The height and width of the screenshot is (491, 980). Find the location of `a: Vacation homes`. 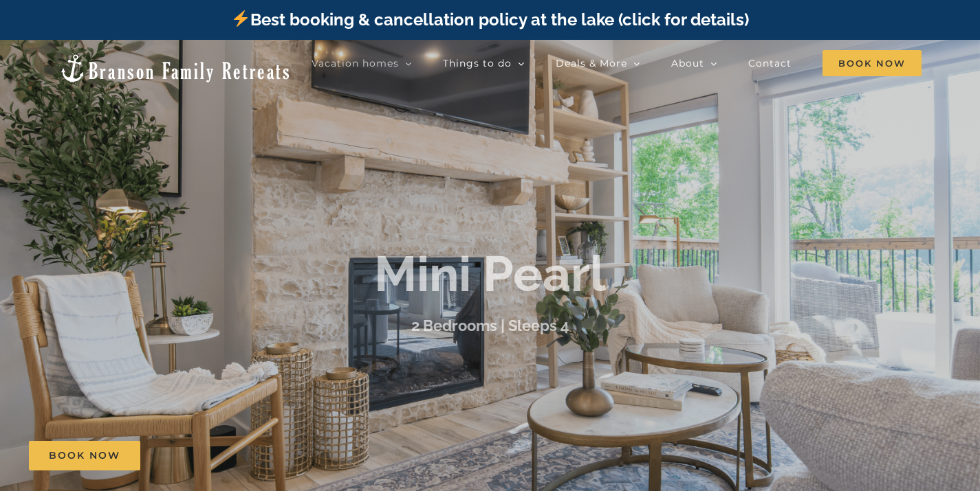

a: Vacation homes is located at coordinates (361, 63).